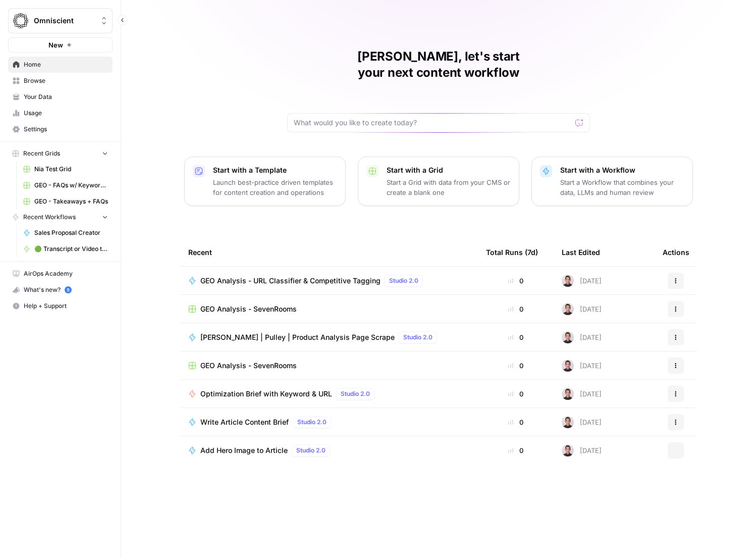 This screenshot has height=558, width=756. Describe the element at coordinates (64, 21) in the screenshot. I see `span: Omniscient` at that location.